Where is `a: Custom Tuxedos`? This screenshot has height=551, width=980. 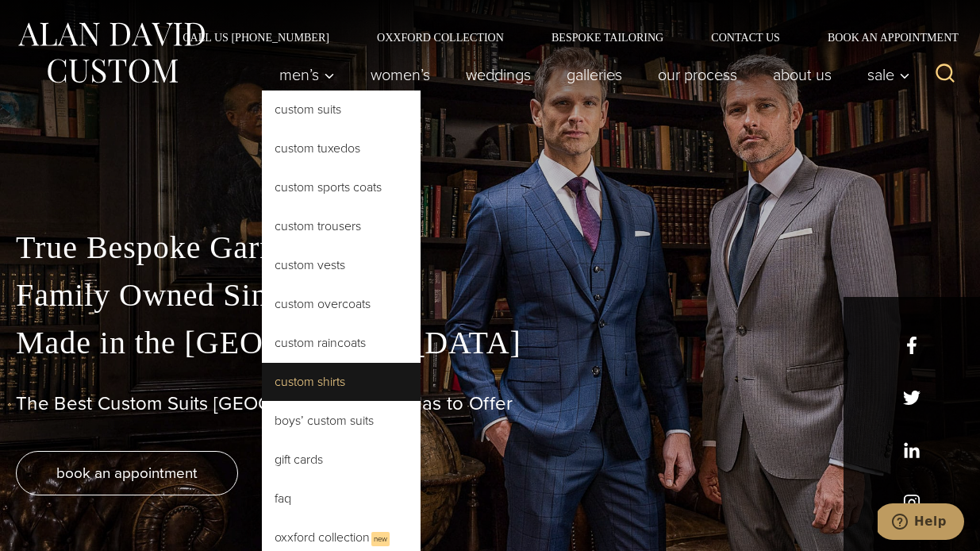
a: Custom Tuxedos is located at coordinates (341, 149).